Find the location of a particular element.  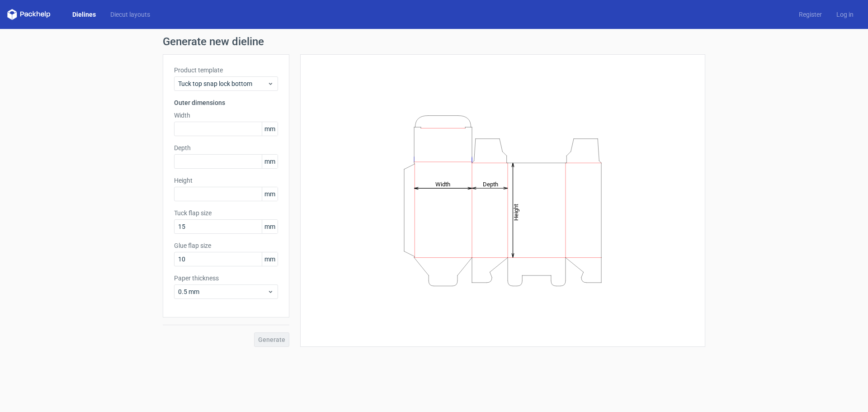

a: Log in is located at coordinates (845, 15).